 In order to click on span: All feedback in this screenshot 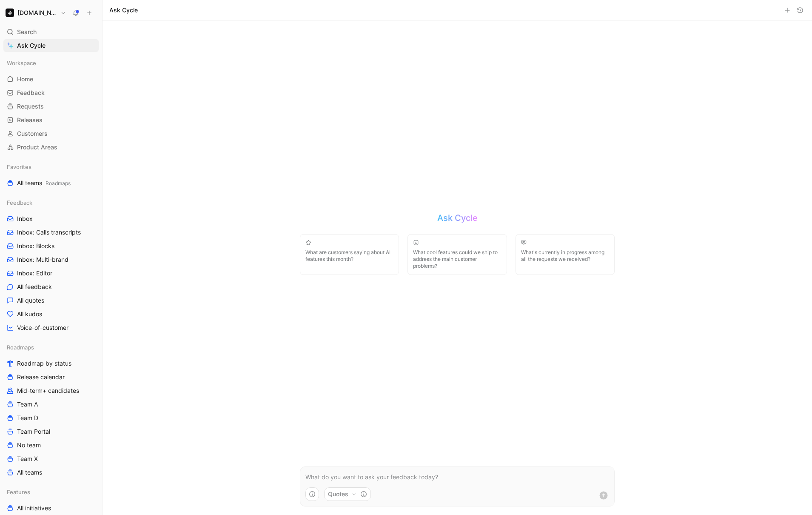, I will do `click(35, 287)`.